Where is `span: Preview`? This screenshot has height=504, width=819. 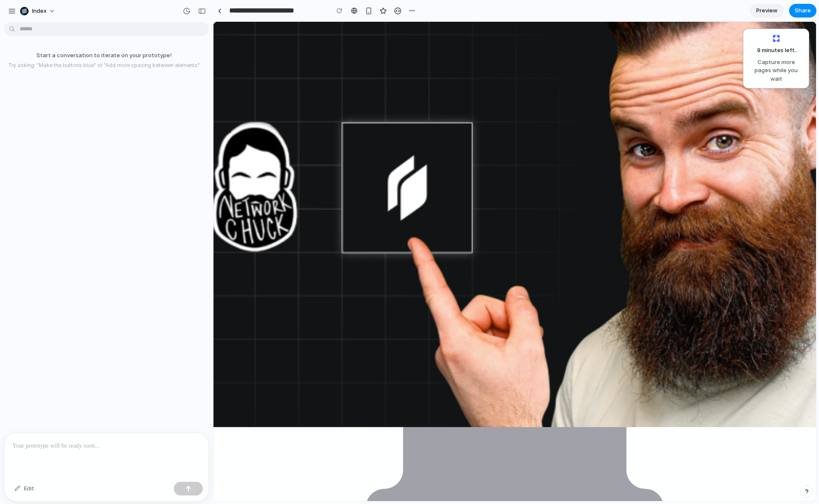 span: Preview is located at coordinates (767, 11).